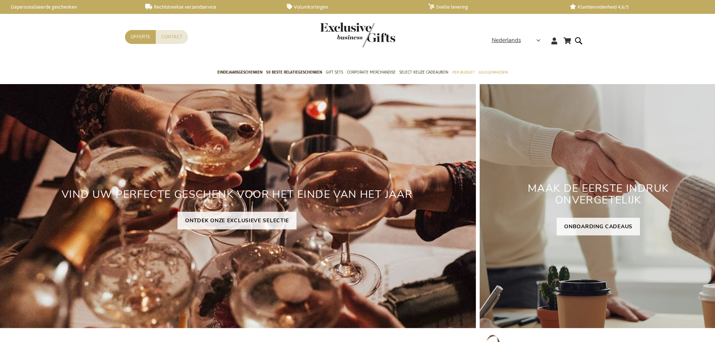 This screenshot has width=715, height=342. I want to click on a: store logo, so click(339, 35).